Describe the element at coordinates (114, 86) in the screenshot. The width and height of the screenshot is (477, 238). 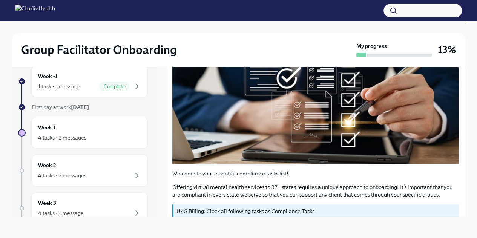
I see `span: Complete` at that location.